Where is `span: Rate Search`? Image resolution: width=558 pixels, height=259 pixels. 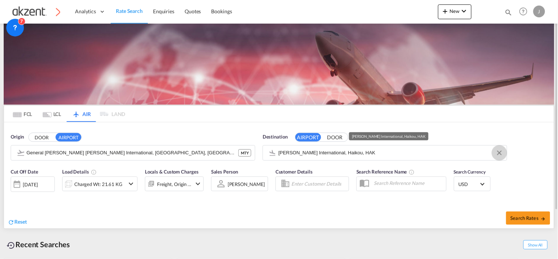 span: Rate Search is located at coordinates (129, 11).